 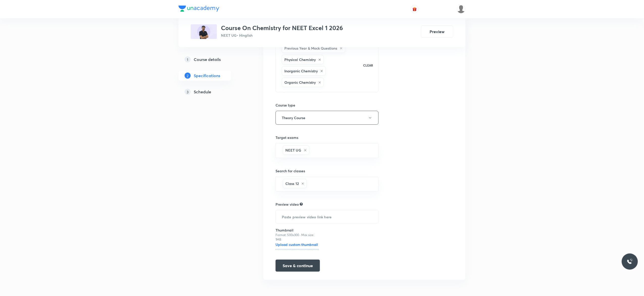 What do you see at coordinates (327, 105) in the screenshot?
I see `h6: Course type` at bounding box center [327, 105].